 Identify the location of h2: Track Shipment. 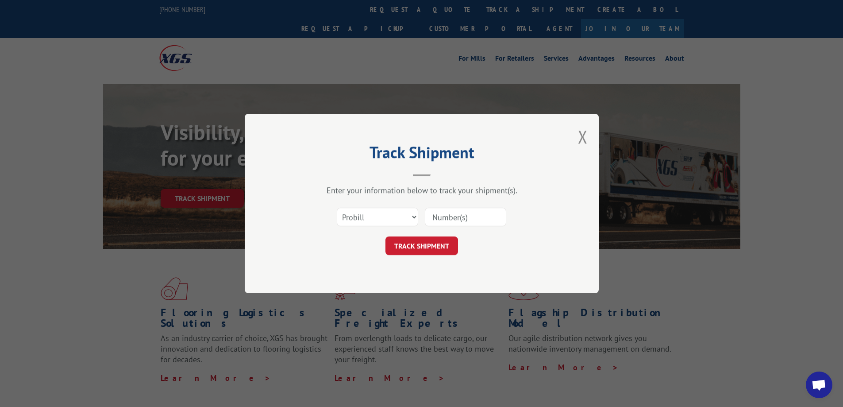
(422, 155).